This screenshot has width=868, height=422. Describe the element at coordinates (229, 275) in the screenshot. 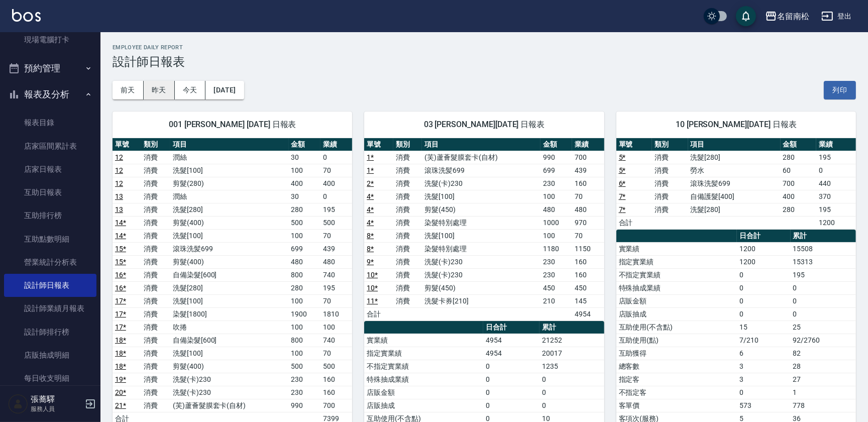

I see `td: 自備染髮[600]` at that location.